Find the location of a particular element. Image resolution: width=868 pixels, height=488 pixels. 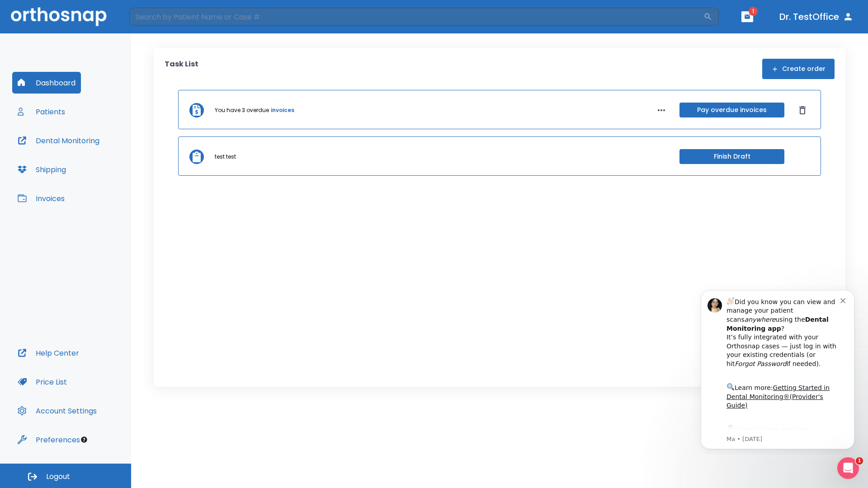

a: Dental Monitoring is located at coordinates (59, 140).